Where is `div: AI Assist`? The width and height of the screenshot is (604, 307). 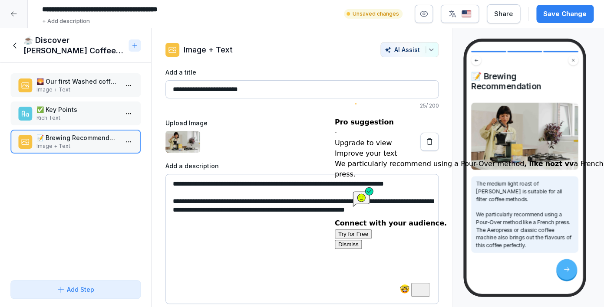
div: AI Assist is located at coordinates (409, 49).